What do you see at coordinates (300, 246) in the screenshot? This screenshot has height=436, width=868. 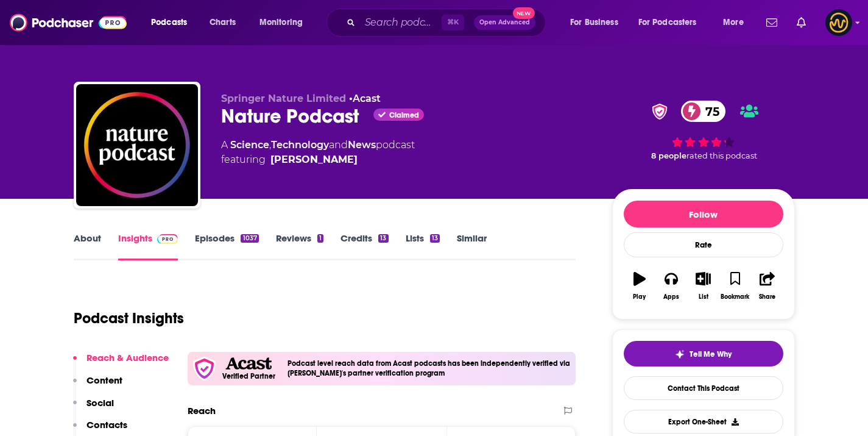 I see `a: Reviews1` at bounding box center [300, 246].